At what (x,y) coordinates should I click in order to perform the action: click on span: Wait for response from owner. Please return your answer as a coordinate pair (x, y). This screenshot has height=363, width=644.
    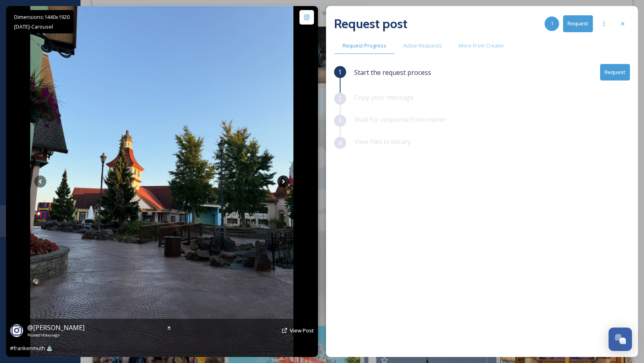
    Looking at the image, I should click on (400, 119).